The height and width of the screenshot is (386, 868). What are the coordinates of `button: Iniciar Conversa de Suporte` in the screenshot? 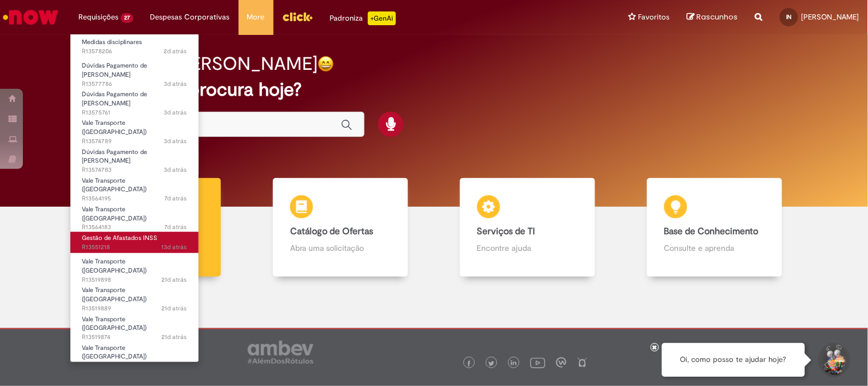 It's located at (834, 360).